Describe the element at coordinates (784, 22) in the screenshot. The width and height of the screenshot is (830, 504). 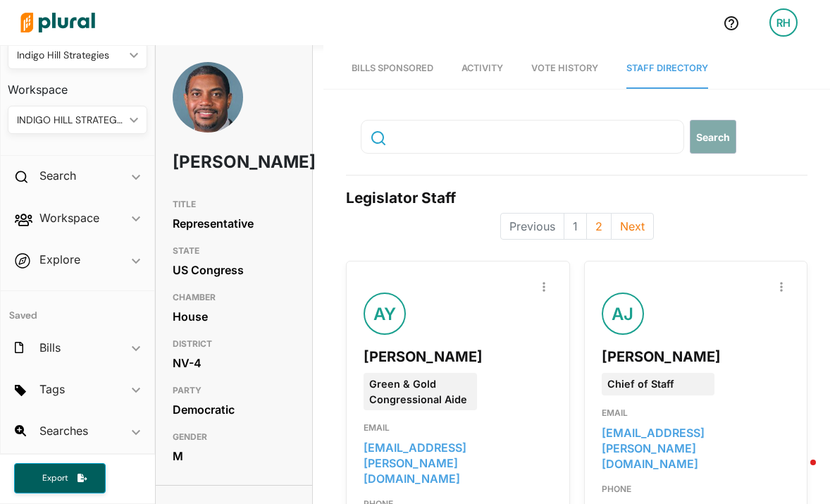
I see `a: RH` at that location.